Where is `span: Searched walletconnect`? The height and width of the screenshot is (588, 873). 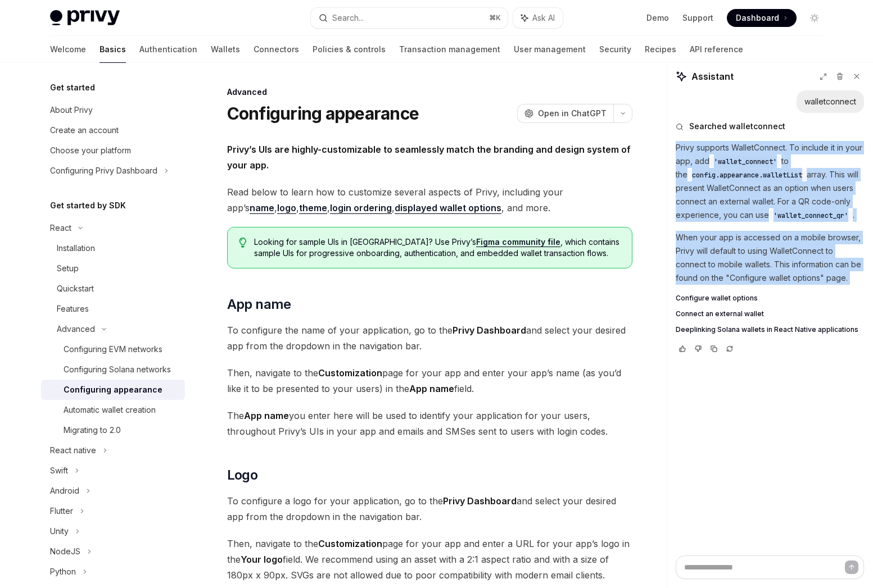
span: Searched walletconnect is located at coordinates (737, 126).